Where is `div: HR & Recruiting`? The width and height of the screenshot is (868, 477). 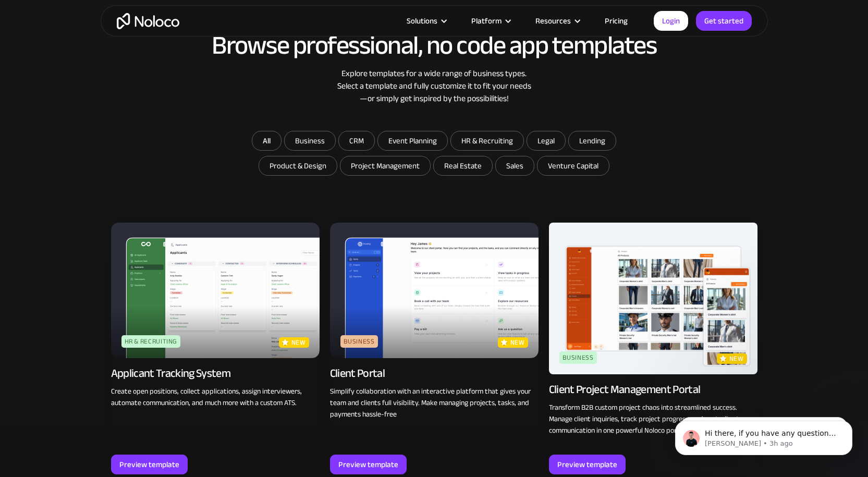
div: HR & Recruiting is located at coordinates (151, 342).